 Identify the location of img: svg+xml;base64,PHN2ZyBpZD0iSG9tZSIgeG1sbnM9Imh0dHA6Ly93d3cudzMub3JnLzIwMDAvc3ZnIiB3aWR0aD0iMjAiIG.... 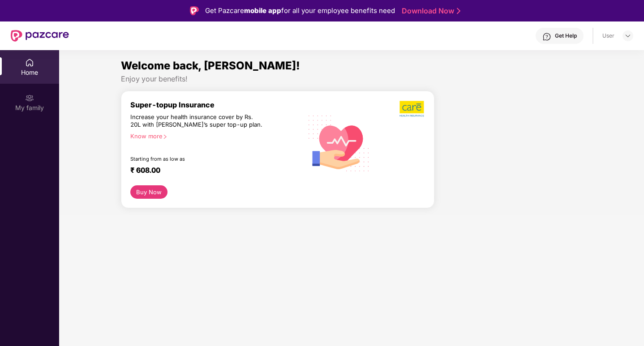
(30, 63).